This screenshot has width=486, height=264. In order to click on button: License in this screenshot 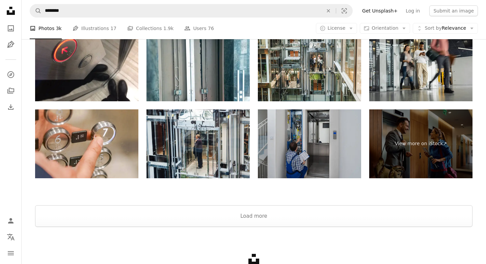, I will do `click(337, 28)`.